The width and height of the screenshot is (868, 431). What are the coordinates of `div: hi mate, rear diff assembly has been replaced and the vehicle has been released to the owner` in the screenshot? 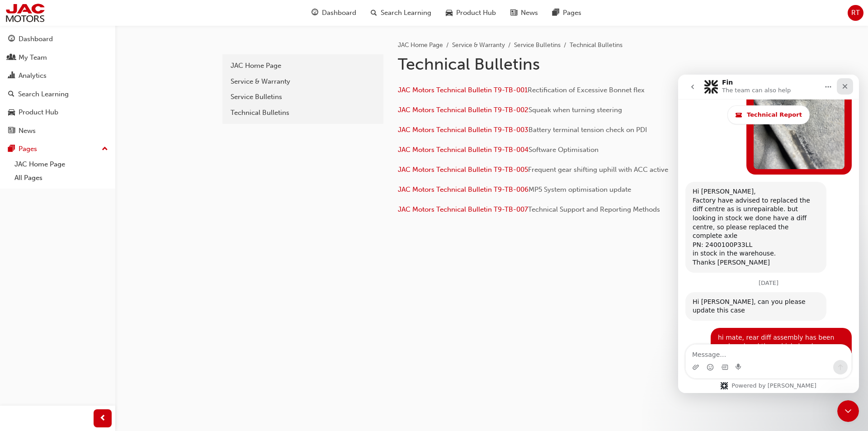 It's located at (103, 272).